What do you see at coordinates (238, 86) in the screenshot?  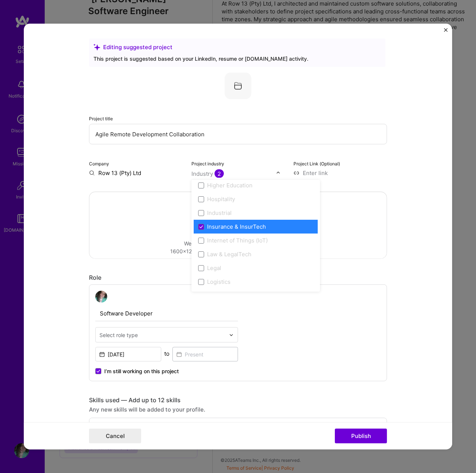 I see `img: Company logo` at bounding box center [238, 86].